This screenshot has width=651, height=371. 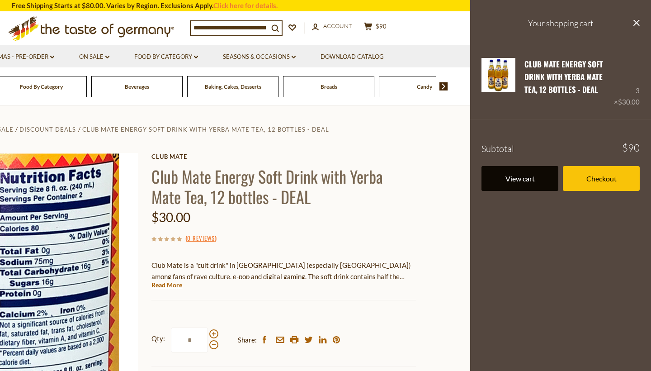 What do you see at coordinates (329, 86) in the screenshot?
I see `span: Breads` at bounding box center [329, 86].